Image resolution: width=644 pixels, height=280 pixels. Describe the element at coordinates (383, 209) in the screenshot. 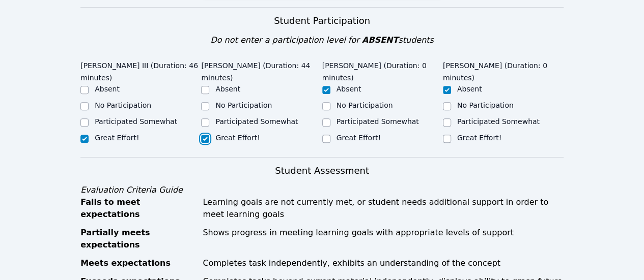

I see `div: Learning goals are not currently met, or student needs additional support in order to meet learni...` at that location.